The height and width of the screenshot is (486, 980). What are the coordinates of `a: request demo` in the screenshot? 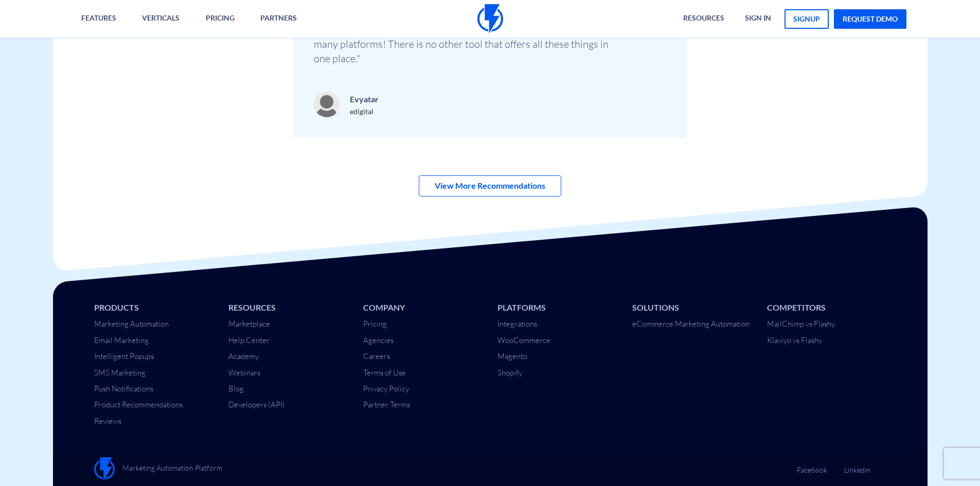 It's located at (870, 19).